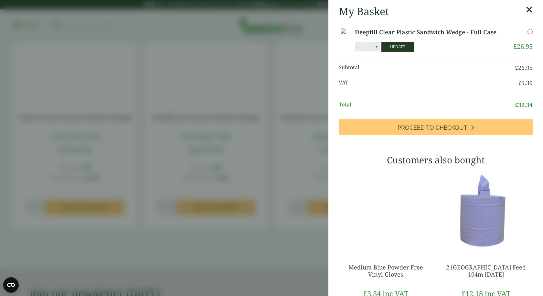 The height and width of the screenshot is (296, 543). Describe the element at coordinates (427, 68) in the screenshot. I see `span: Subtotal` at that location.